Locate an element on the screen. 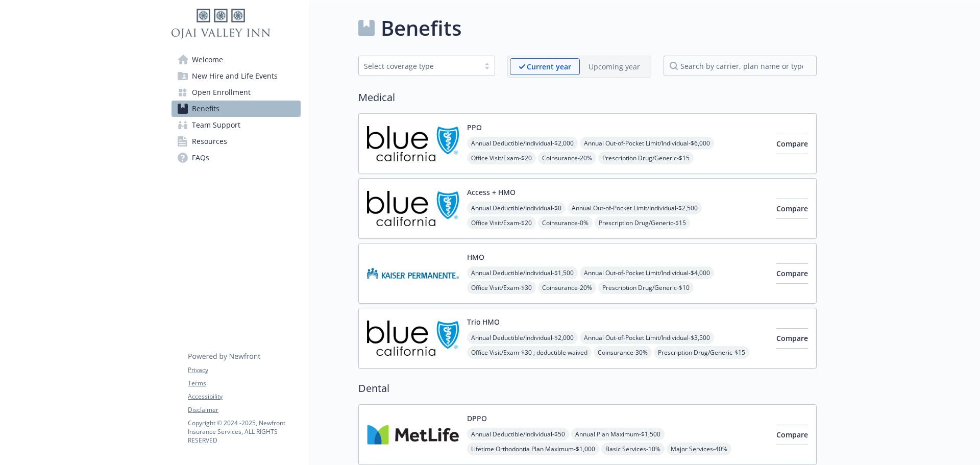 The image size is (980, 465). div: Select coverage type is located at coordinates (419, 66).